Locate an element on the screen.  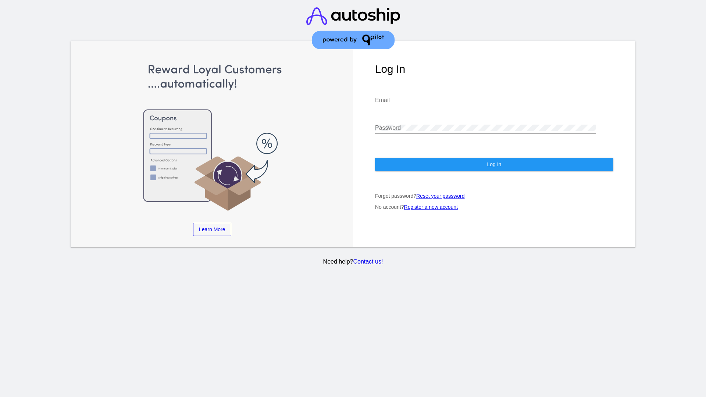
a: Contact us! is located at coordinates (368, 262).